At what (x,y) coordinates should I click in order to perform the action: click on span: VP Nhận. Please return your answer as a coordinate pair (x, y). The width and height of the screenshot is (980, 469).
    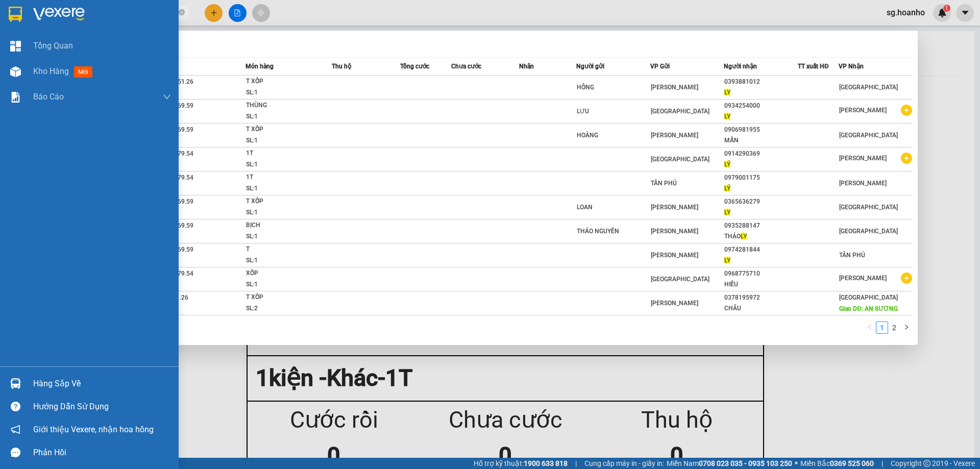
    Looking at the image, I should click on (851, 66).